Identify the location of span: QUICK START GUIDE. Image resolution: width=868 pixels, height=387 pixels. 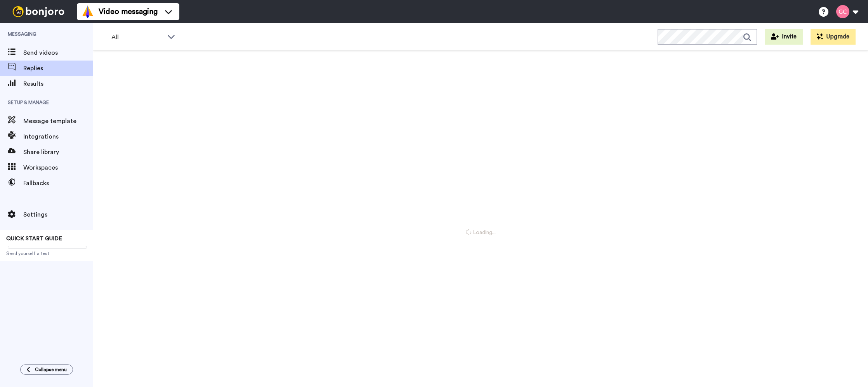
(35, 239).